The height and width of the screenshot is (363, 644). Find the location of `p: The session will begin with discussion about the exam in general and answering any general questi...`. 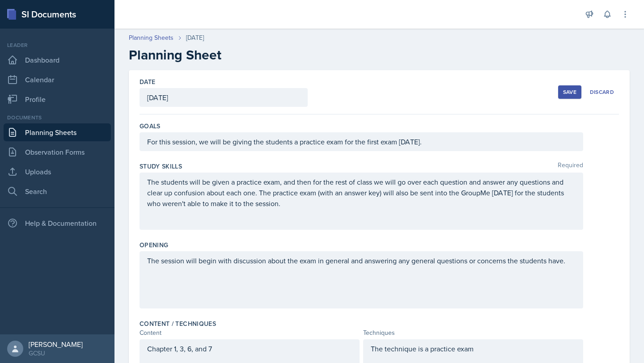

p: The session will begin with discussion about the exam in general and answering any general questi... is located at coordinates (361, 260).